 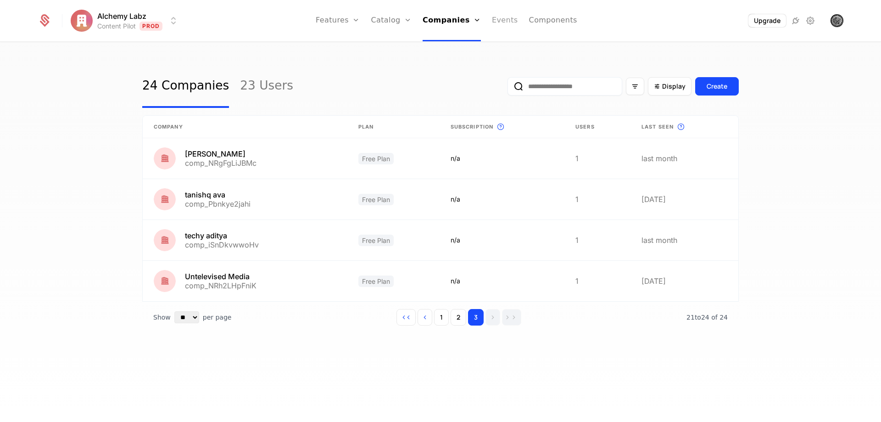 What do you see at coordinates (472, 127) in the screenshot?
I see `span: Subscription` at bounding box center [472, 127].